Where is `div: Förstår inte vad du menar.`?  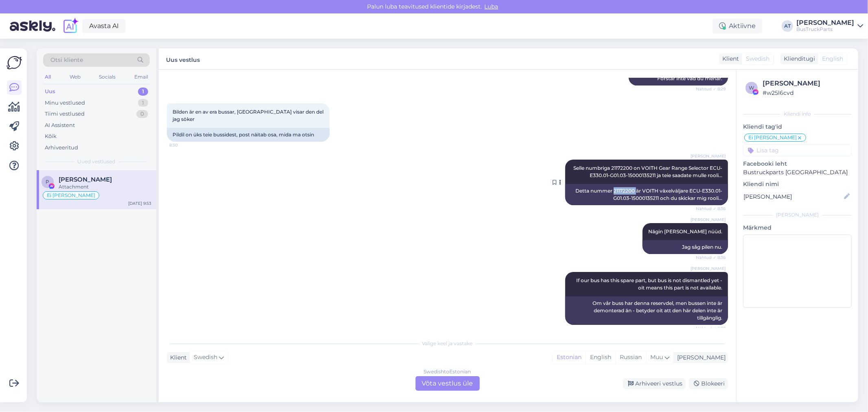
div: Förstår inte vad du menar. is located at coordinates (678, 79).